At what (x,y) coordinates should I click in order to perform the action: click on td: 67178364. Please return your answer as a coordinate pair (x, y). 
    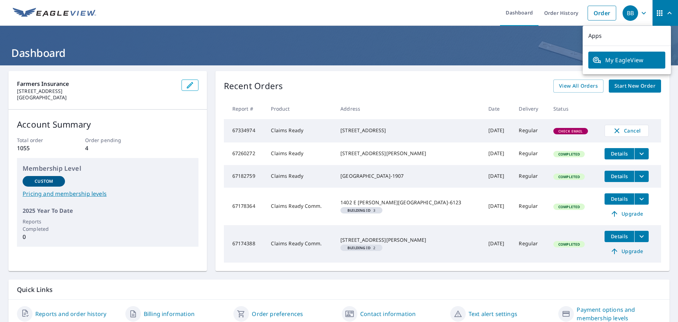
    Looking at the image, I should click on (245, 206).